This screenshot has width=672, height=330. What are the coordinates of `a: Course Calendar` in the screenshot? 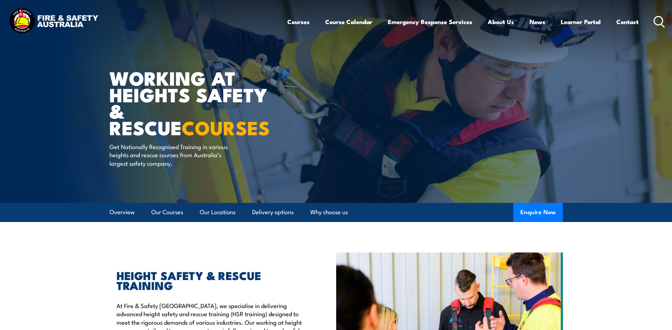 It's located at (348, 22).